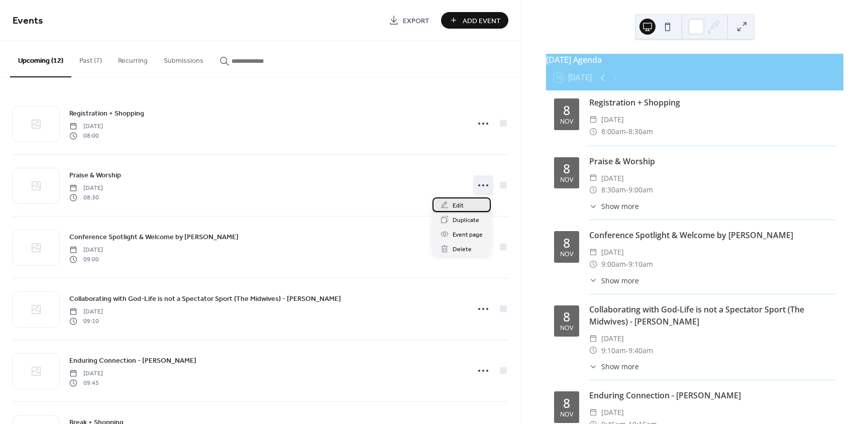 The height and width of the screenshot is (424, 868). I want to click on button: Submissions, so click(183, 58).